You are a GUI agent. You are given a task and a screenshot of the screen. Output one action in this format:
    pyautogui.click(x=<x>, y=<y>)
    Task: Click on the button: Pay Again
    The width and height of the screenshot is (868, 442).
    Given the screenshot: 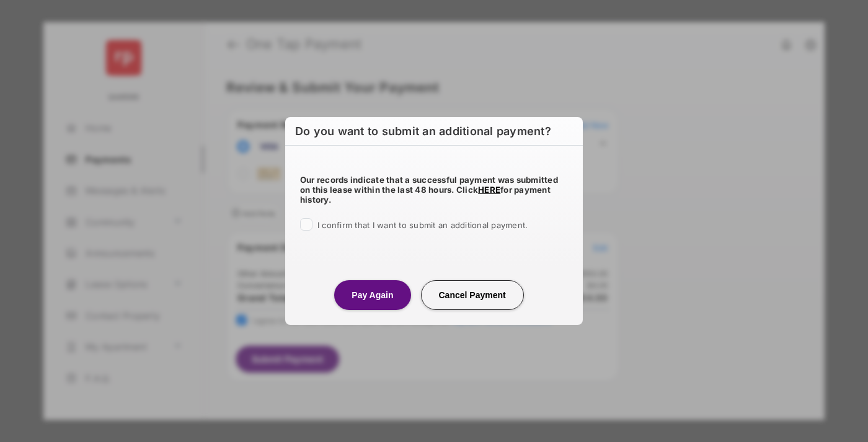 What is the action you would take?
    pyautogui.click(x=372, y=295)
    